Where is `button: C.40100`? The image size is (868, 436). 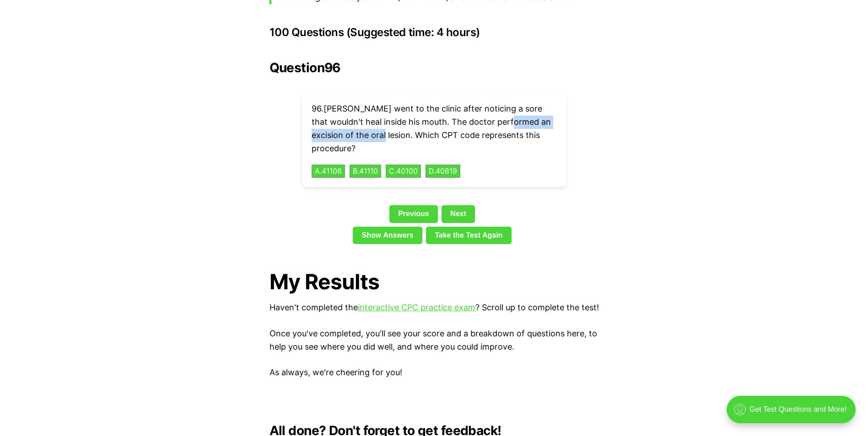
button: C.40100 is located at coordinates (403, 172).